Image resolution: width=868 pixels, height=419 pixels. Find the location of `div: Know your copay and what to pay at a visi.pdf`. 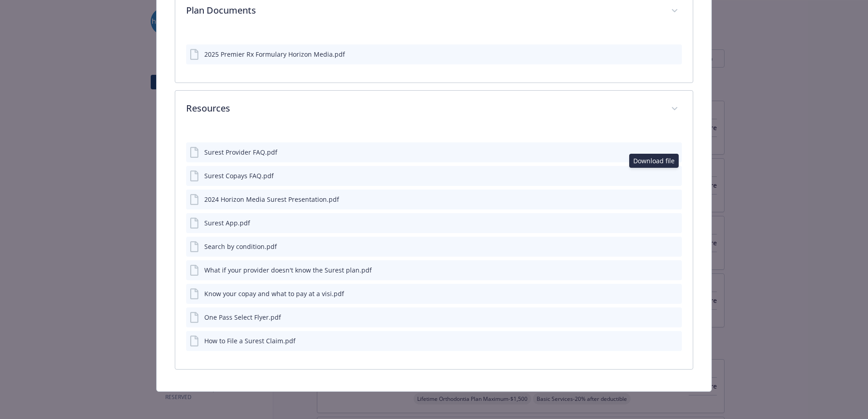

div: Know your copay and what to pay at a visi.pdf is located at coordinates (274, 294).